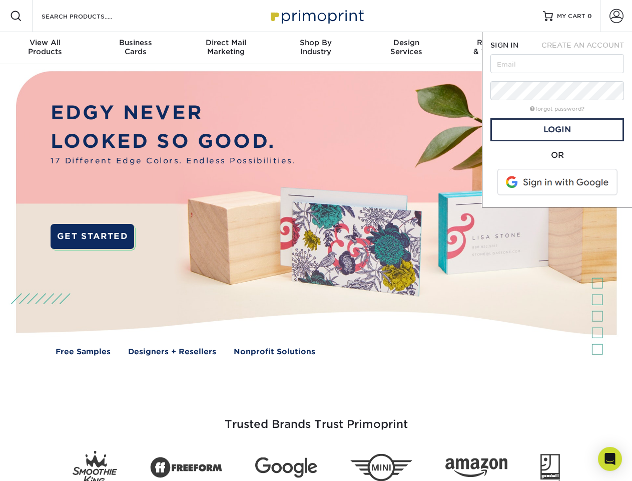  What do you see at coordinates (274, 351) in the screenshot?
I see `a: Nonprofit Solutions` at bounding box center [274, 351].